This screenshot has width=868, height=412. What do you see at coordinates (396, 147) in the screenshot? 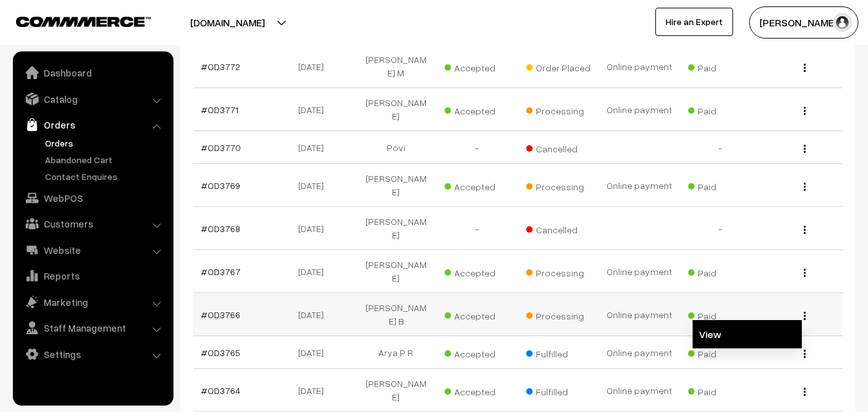
I see `td: Povi` at bounding box center [396, 147].